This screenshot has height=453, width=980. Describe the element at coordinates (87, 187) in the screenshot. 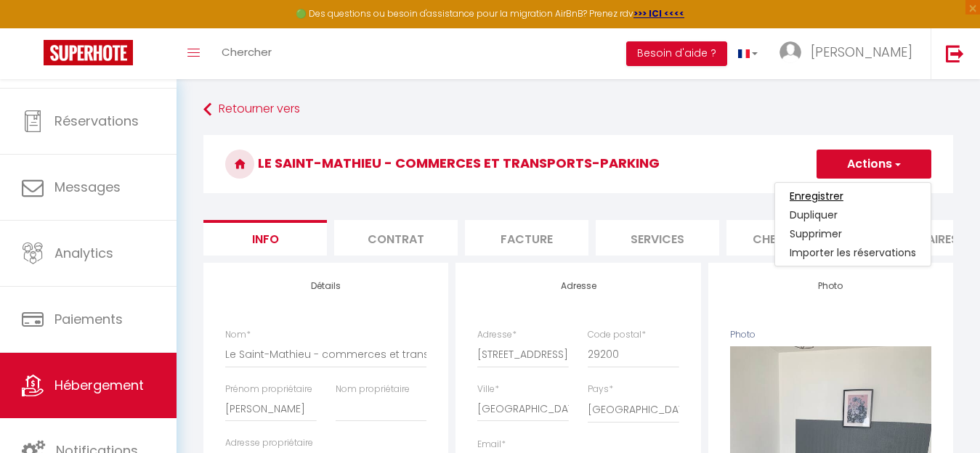

I see `span: Messages` at that location.